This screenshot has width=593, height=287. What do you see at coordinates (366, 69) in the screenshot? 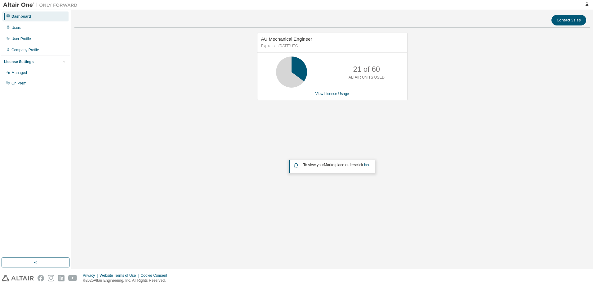
I see `p: 21 of 60` at bounding box center [366, 69].